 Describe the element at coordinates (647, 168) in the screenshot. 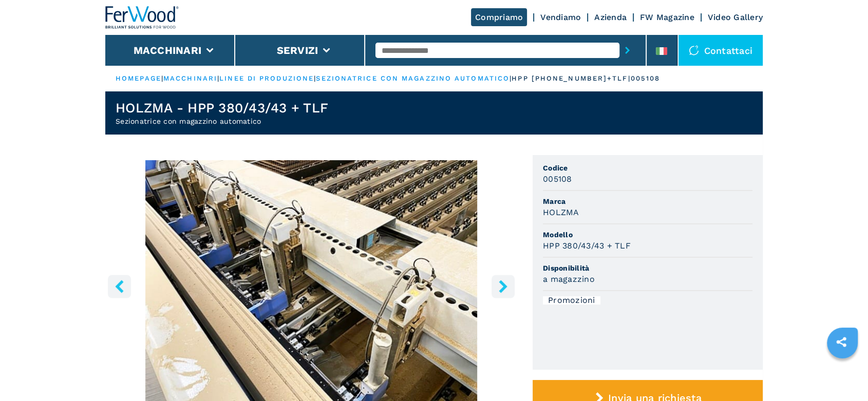

I see `span: Codice` at that location.